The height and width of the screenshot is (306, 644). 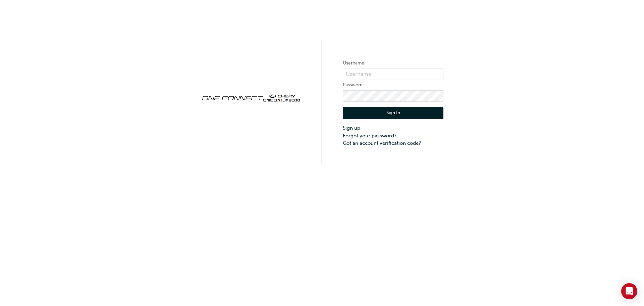 What do you see at coordinates (251, 98) in the screenshot?
I see `img: oneconnect` at bounding box center [251, 98].